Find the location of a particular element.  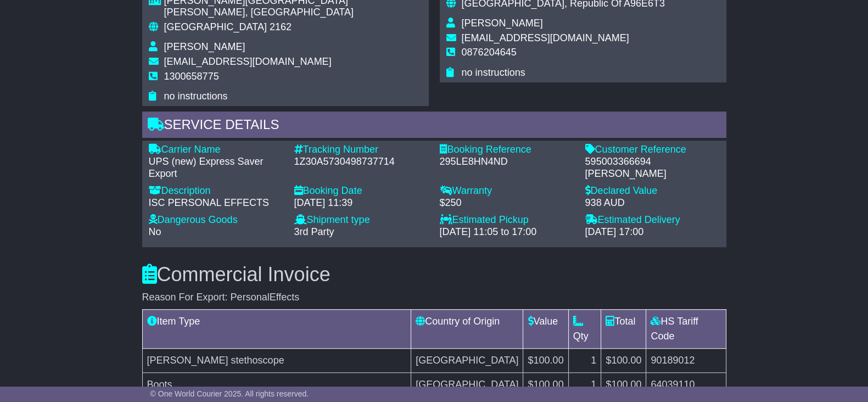

div: Customer Reference is located at coordinates (653, 150).